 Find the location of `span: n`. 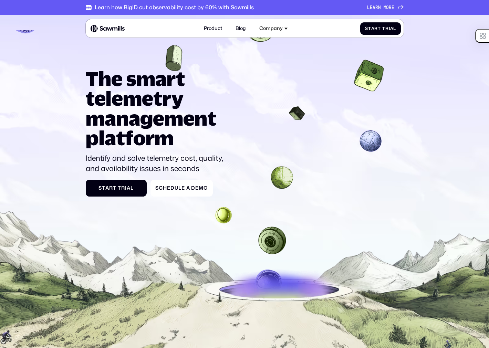

span: n is located at coordinates (380, 8).